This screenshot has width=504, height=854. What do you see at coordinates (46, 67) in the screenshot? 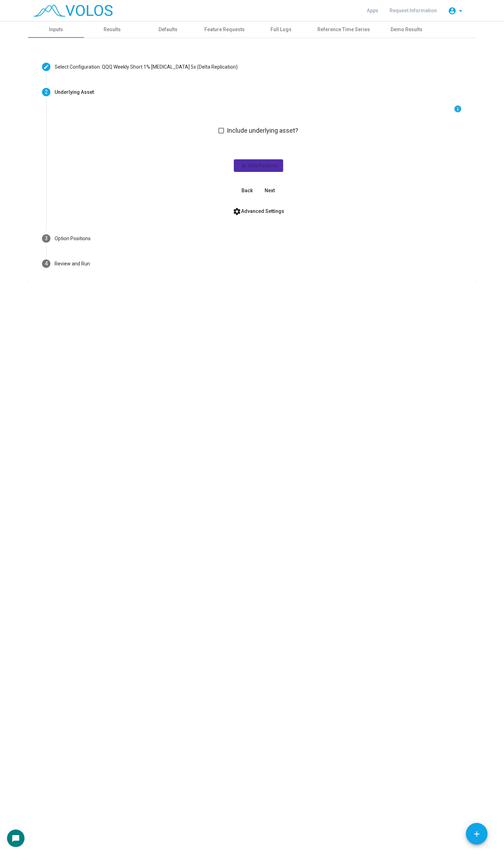
I see `mat-icon: create` at bounding box center [46, 67].